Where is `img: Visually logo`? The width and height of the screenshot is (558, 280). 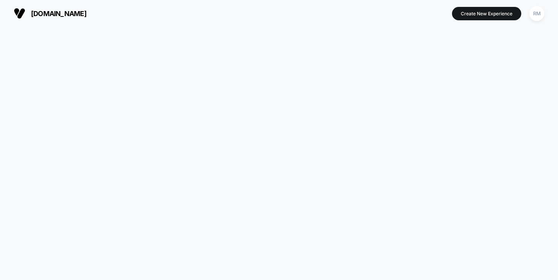
img: Visually logo is located at coordinates (20, 13).